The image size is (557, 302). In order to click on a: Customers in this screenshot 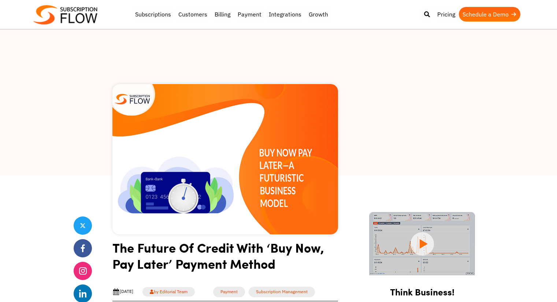, I will do `click(193, 14)`.